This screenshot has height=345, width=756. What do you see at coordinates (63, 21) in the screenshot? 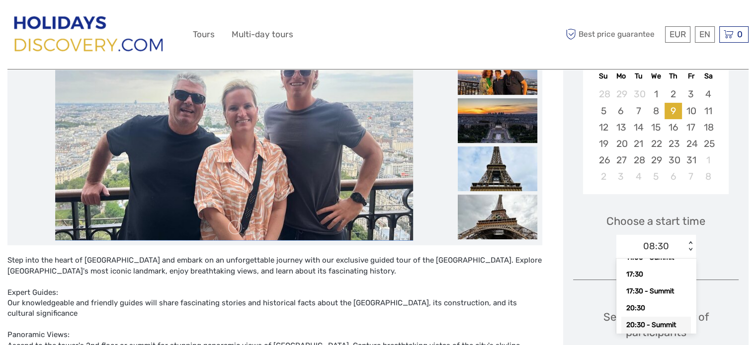
I see `p: We're away right now. Please check back later!` at bounding box center [63, 21].